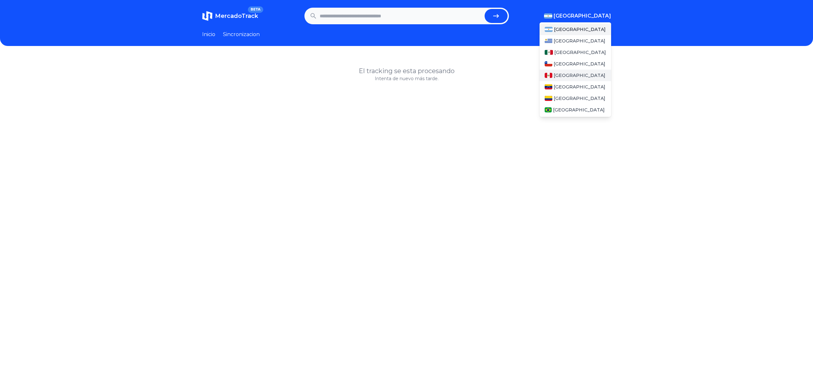 The height and width of the screenshot is (388, 813). What do you see at coordinates (207, 16) in the screenshot?
I see `img: MercadoTrack` at bounding box center [207, 16].